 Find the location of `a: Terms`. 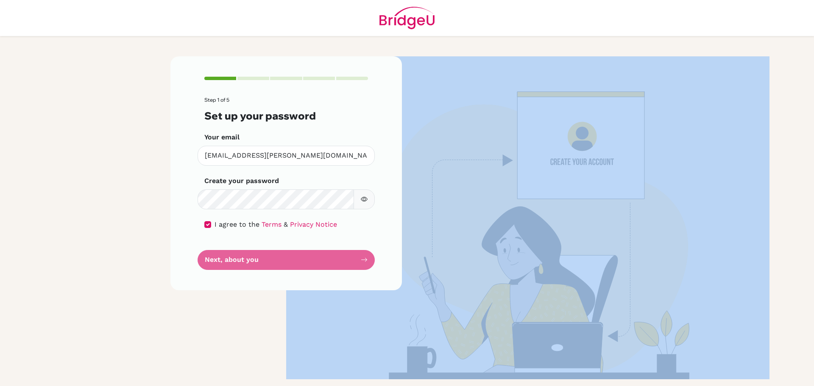

a: Terms is located at coordinates (271, 224).